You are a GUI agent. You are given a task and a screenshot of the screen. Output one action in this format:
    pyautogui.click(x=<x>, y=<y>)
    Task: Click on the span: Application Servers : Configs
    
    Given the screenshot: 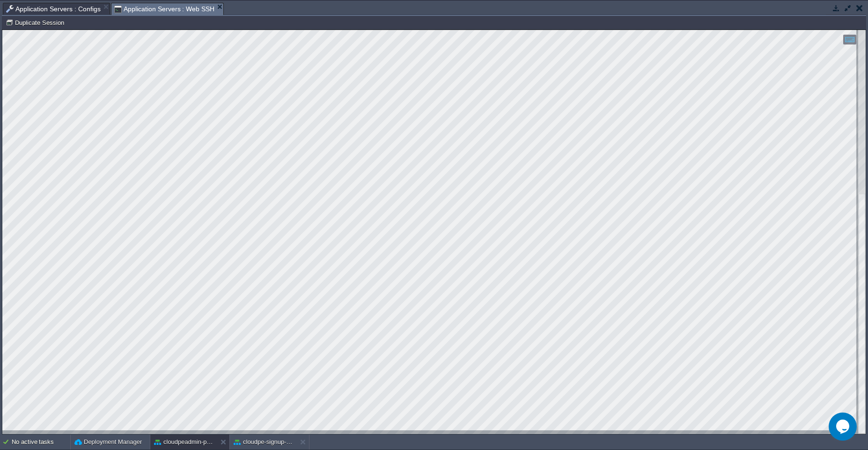 What is the action you would take?
    pyautogui.click(x=54, y=9)
    